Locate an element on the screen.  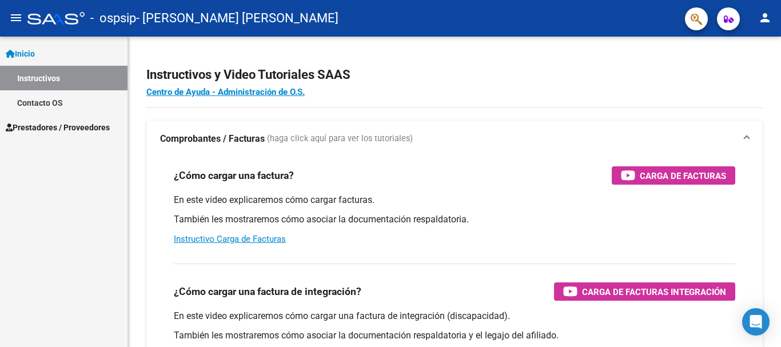
div: Open Intercom Messenger is located at coordinates (756, 322).